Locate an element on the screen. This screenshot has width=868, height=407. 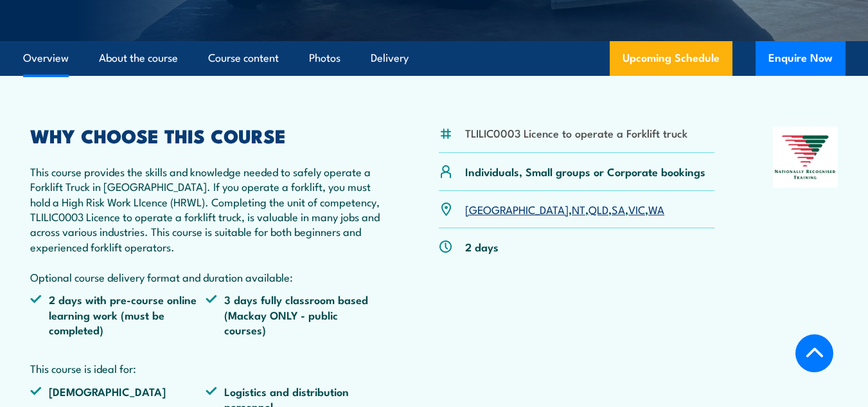
p: 2 days is located at coordinates (482, 247).